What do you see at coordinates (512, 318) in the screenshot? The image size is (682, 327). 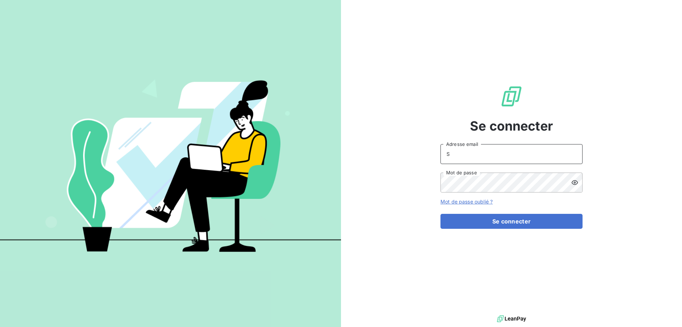 I see `img: logo` at bounding box center [512, 318].